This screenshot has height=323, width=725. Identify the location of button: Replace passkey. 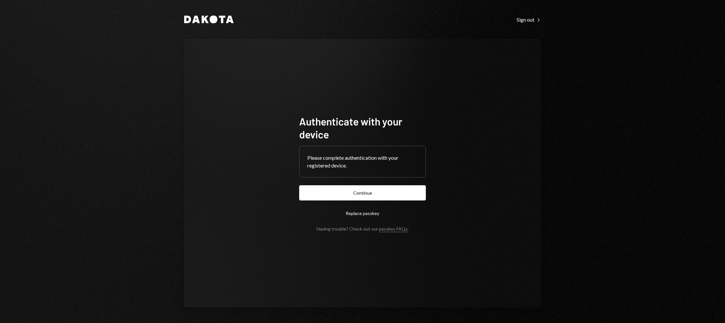
(362, 213).